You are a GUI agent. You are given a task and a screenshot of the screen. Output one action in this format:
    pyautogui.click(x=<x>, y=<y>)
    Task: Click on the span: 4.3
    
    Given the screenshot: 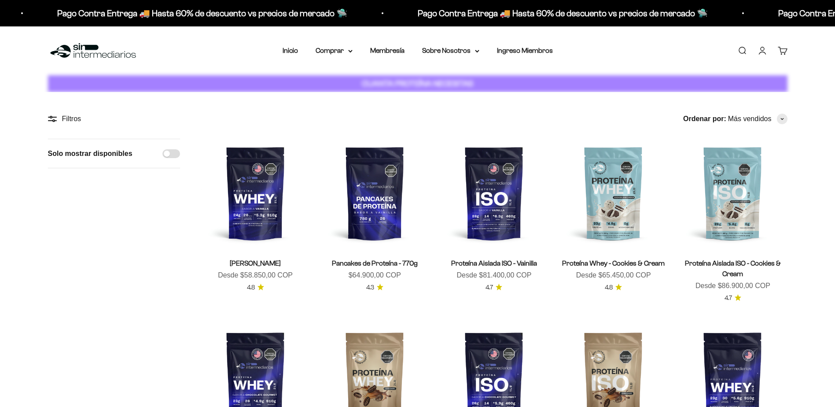 What is the action you would take?
    pyautogui.click(x=370, y=287)
    